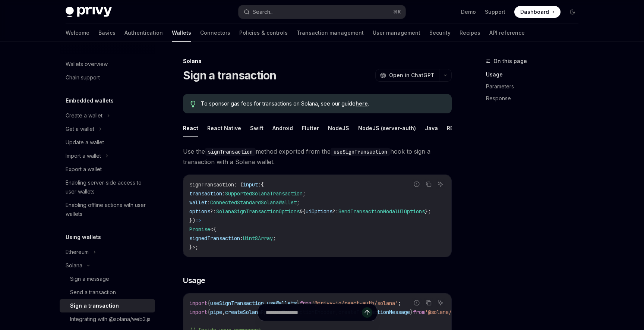  What do you see at coordinates (85, 142) in the screenshot?
I see `div: Update a wallet` at bounding box center [85, 142].